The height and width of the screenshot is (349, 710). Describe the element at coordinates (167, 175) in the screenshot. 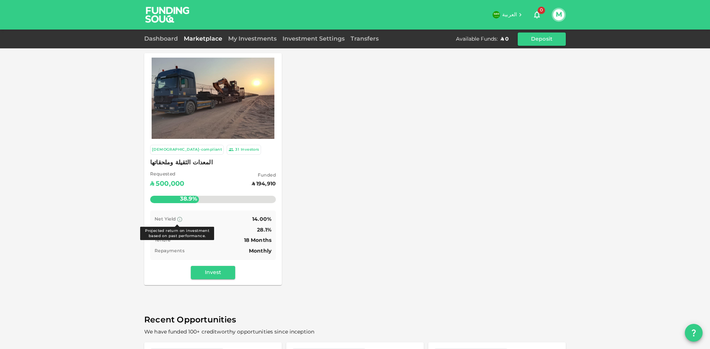

I see `span: Requested` at that location.